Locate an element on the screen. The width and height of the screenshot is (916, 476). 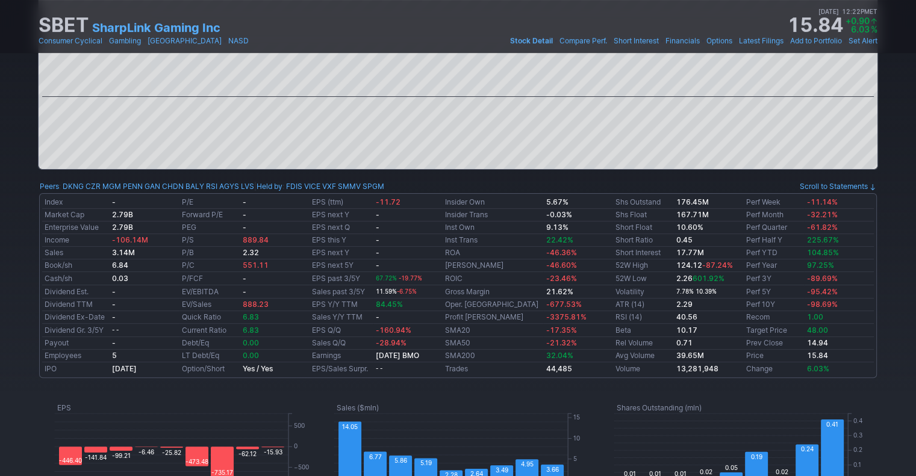
text: 0.1 is located at coordinates (857, 465).